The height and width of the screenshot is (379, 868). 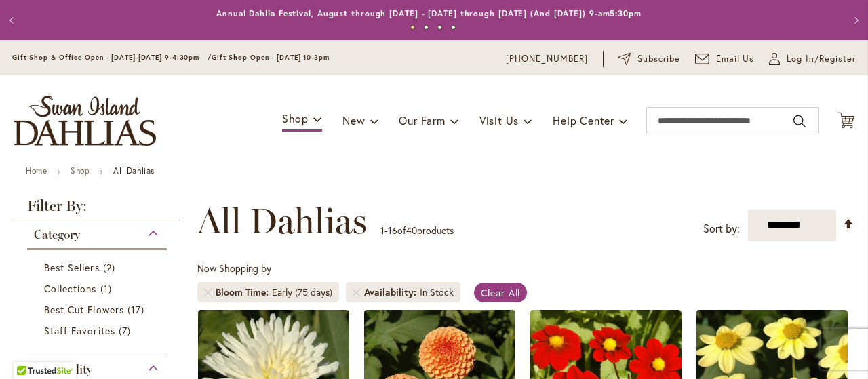 What do you see at coordinates (499, 120) in the screenshot?
I see `span: Visit Us` at bounding box center [499, 120].